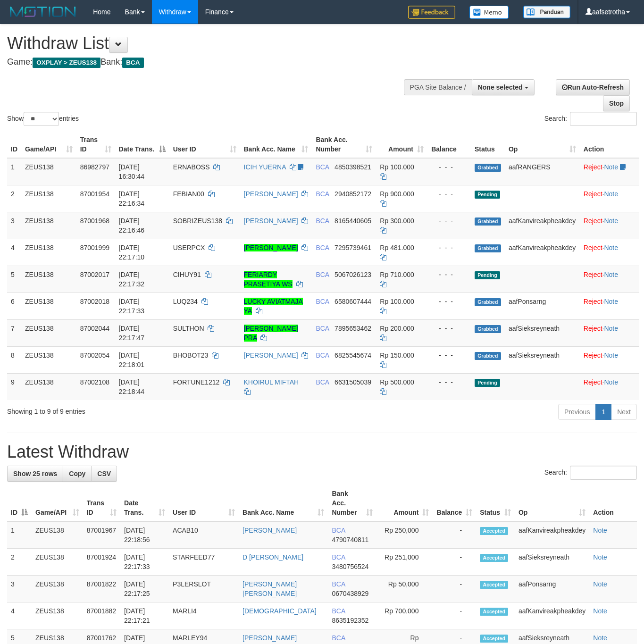 This screenshot has width=644, height=644. Describe the element at coordinates (352, 248) in the screenshot. I see `span: Copy 7295739461 to clipboard` at that location.